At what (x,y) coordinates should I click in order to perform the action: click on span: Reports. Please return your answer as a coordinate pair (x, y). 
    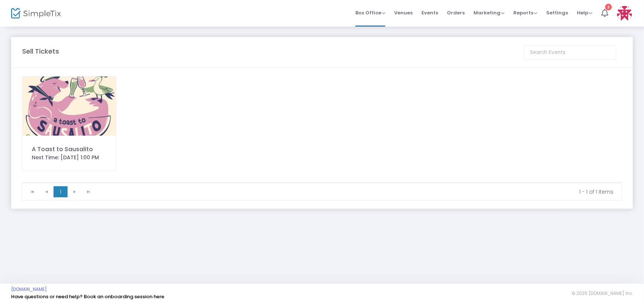
    Looking at the image, I should click on (525, 13).